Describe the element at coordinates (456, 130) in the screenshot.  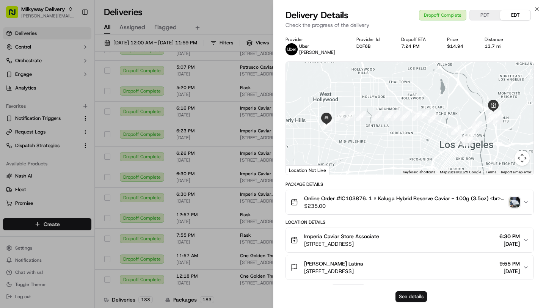
I see `div: 16` at that location.